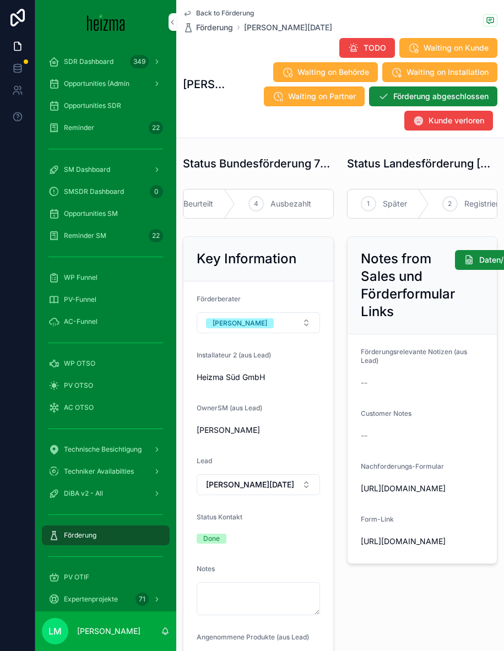 The height and width of the screenshot is (651, 504). What do you see at coordinates (256, 204) in the screenshot?
I see `span: 4` at bounding box center [256, 204].